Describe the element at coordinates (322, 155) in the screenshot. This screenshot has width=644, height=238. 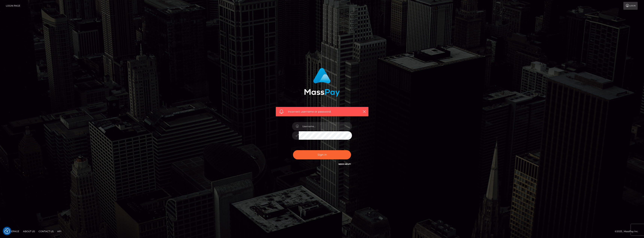
I see `button: Sign in` at that location.